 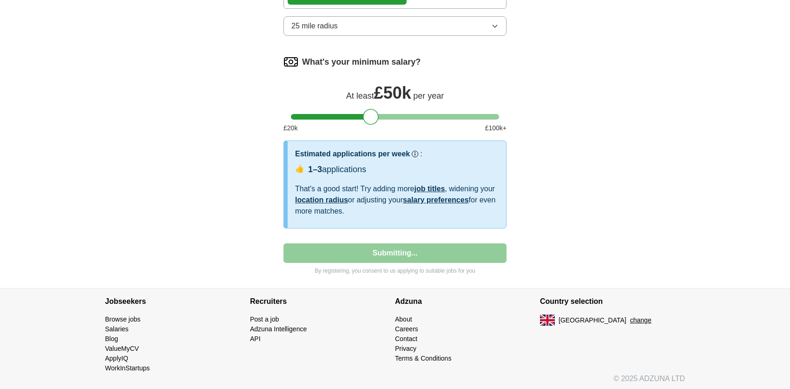 What do you see at coordinates (403, 319) in the screenshot?
I see `a: About` at bounding box center [403, 319].